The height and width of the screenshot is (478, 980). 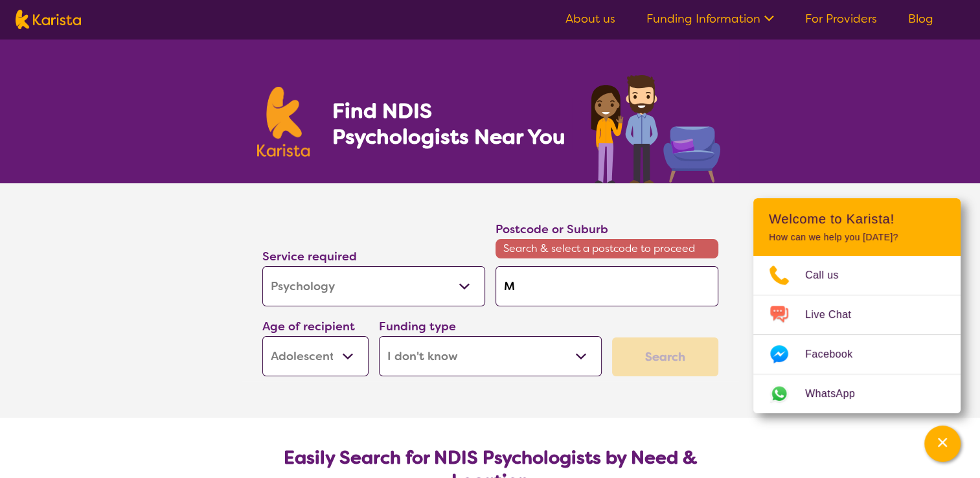 I want to click on label: Age of recipient, so click(x=309, y=326).